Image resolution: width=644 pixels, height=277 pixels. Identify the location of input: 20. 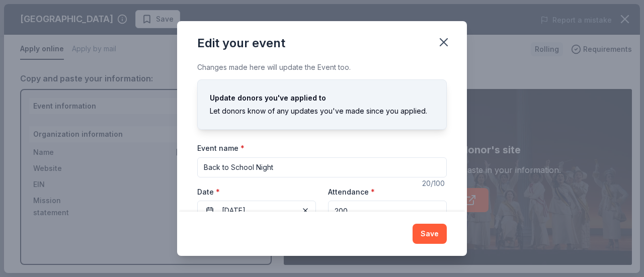
(388, 211).